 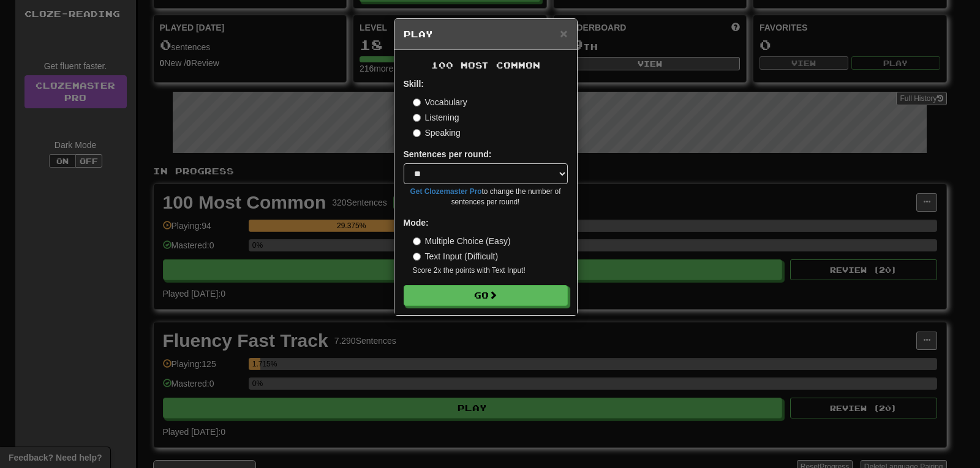 What do you see at coordinates (417, 256) in the screenshot?
I see `input: Text Input (Difficult)` at bounding box center [417, 256].